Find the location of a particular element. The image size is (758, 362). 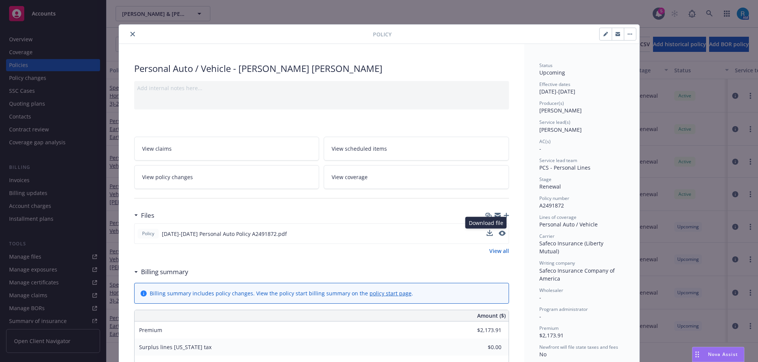

span: Newfront will file state taxes and fees is located at coordinates (579, 347).